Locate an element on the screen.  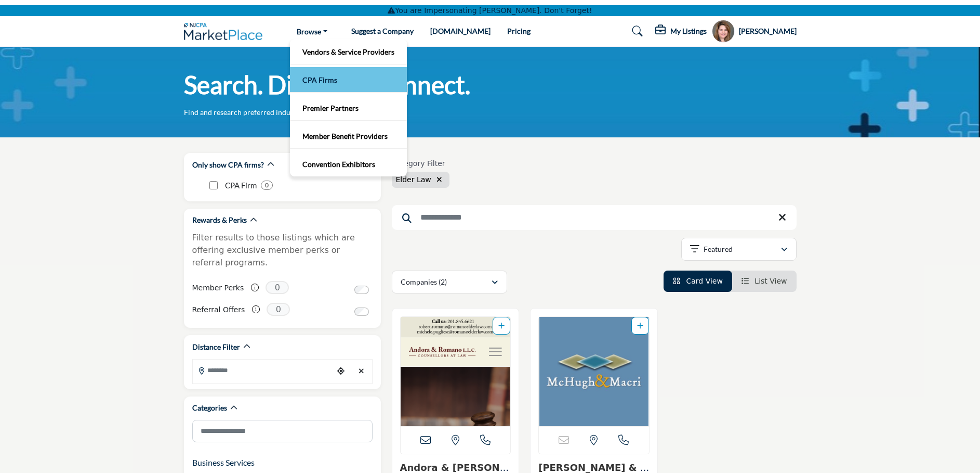
a: Pricing is located at coordinates (519, 31).